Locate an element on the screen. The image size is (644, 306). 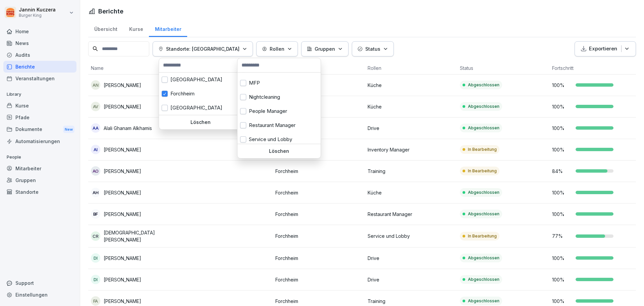
p: Löschen is located at coordinates (279, 151).